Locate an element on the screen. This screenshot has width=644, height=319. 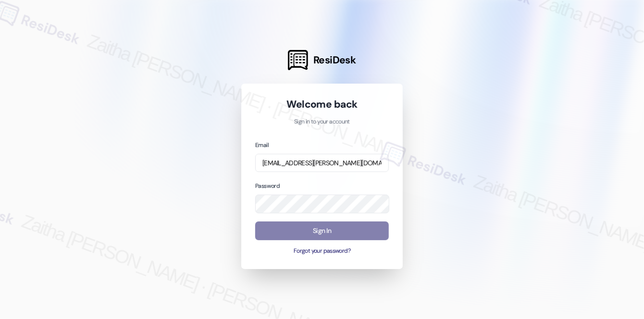
img: ResiDesk Logo is located at coordinates (298, 60).